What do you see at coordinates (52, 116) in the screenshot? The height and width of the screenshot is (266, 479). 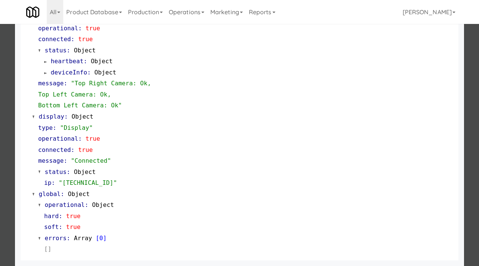 I see `span: display` at bounding box center [52, 116].